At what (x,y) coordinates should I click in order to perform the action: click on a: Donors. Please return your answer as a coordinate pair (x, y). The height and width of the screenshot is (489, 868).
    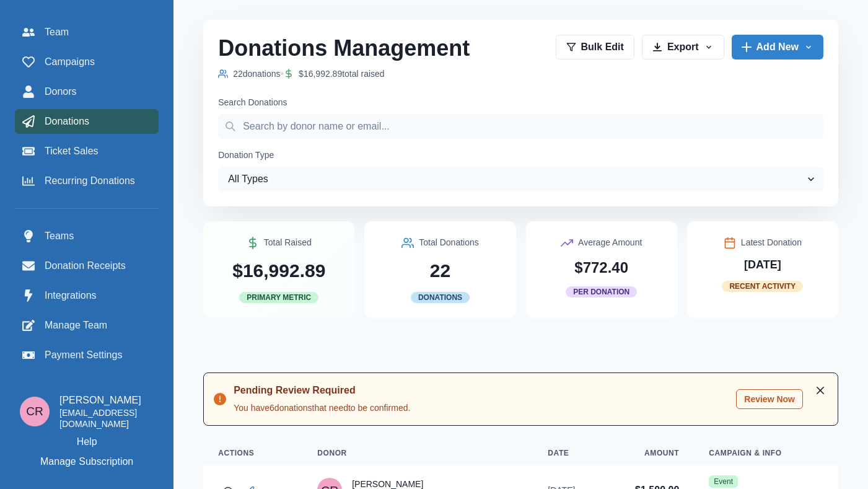
    Looking at the image, I should click on (86, 92).